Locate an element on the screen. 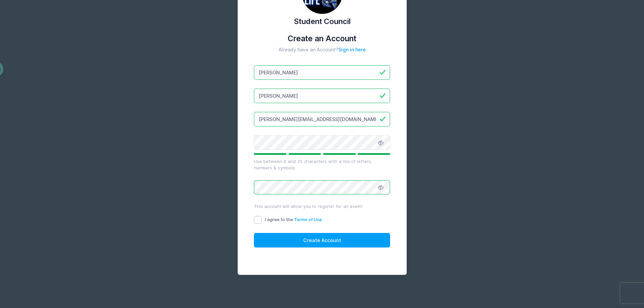 This screenshot has width=644, height=308. h1: Create an Account is located at coordinates (322, 38).